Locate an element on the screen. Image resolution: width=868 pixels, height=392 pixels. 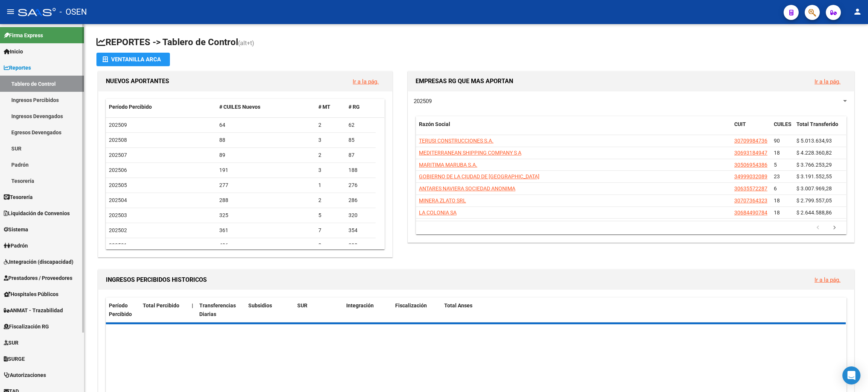
span: Período Percibido is located at coordinates (130, 107).